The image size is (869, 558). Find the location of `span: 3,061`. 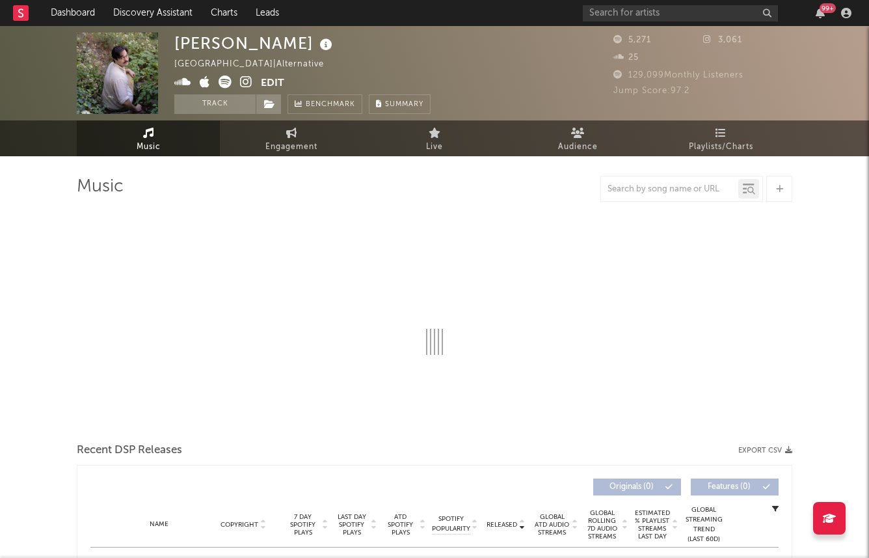

span: 3,061 is located at coordinates (723, 40).